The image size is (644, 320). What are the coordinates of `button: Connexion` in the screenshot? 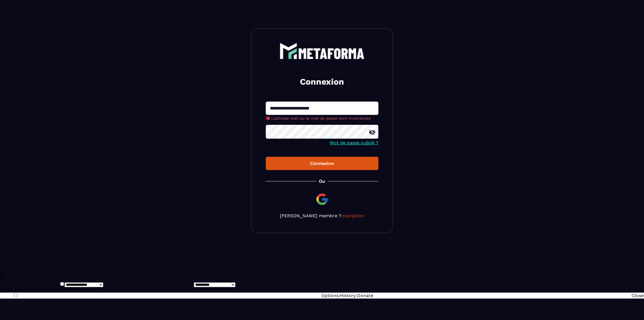 It's located at (322, 163).